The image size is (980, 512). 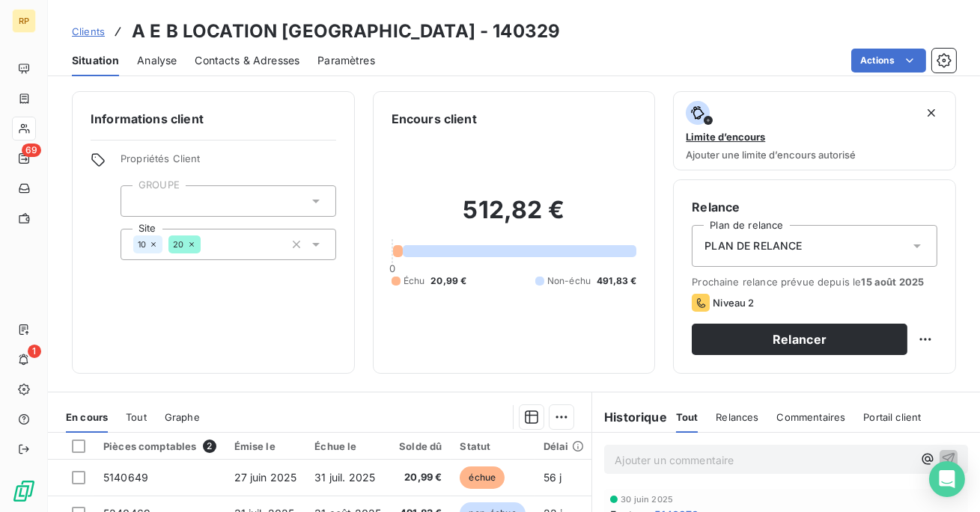 What do you see at coordinates (770, 155) in the screenshot?
I see `span: Ajouter une limite d’encours autorisé` at bounding box center [770, 155].